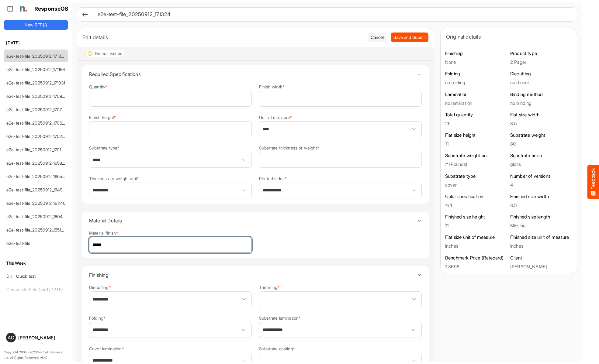 The height and width of the screenshot is (364, 599). What do you see at coordinates (541, 53) in the screenshot?
I see `h6: Product type` at bounding box center [541, 53].